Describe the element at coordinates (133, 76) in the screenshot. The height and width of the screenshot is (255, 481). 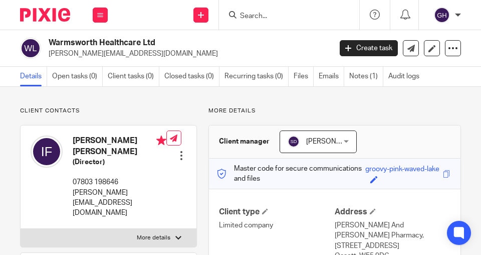
I see `a: Client tasks (0)` at that location.